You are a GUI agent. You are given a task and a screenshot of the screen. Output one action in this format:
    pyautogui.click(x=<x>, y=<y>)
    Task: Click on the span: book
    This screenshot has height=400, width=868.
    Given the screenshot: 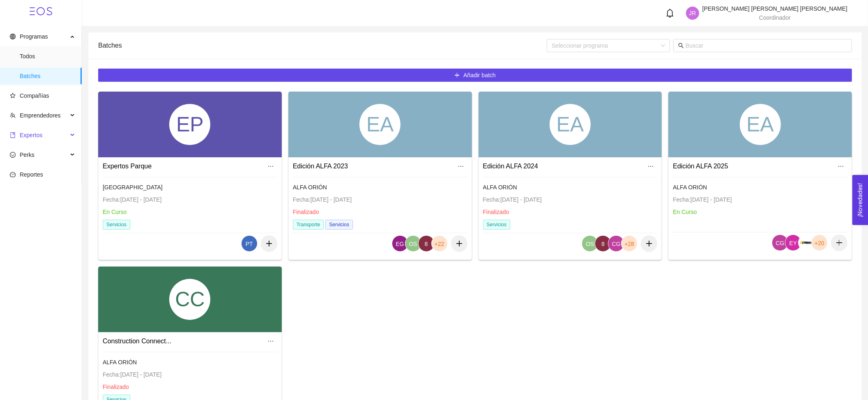 What is the action you would take?
    pyautogui.click(x=12, y=135)
    